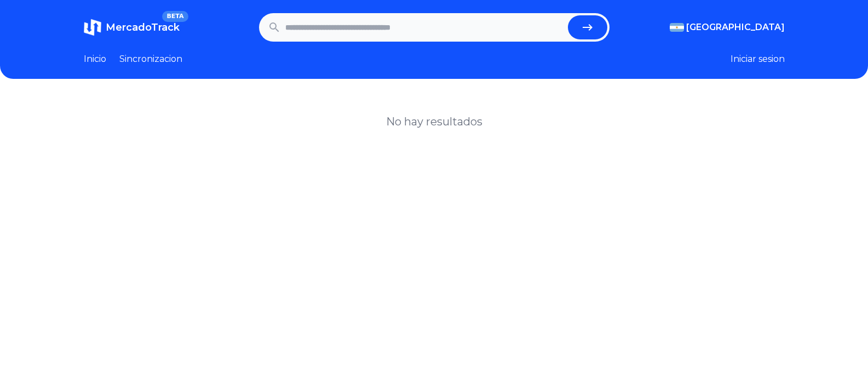 The image size is (868, 385). Describe the element at coordinates (142, 28) in the screenshot. I see `span: MercadoTrack` at that location.